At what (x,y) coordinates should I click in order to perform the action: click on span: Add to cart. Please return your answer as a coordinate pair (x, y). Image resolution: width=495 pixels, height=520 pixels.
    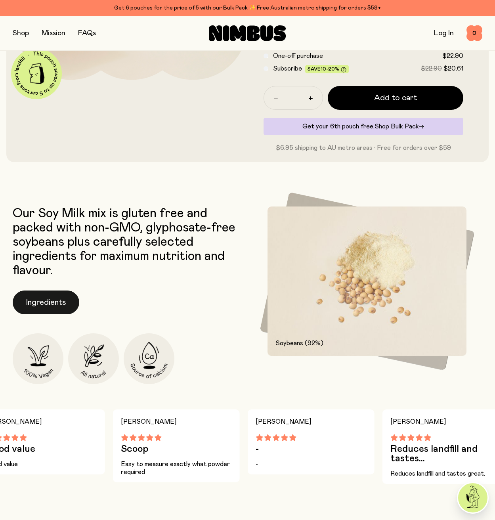
    Looking at the image, I should click on (395, 98).